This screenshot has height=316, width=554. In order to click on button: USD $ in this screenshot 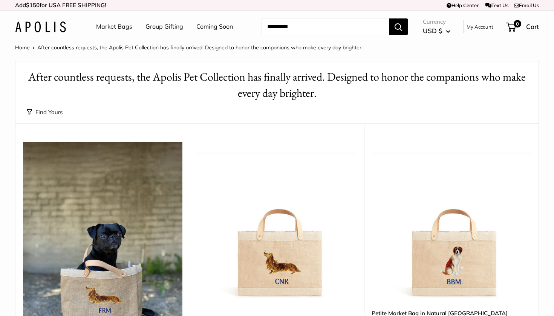, I will do `click(436, 31)`.